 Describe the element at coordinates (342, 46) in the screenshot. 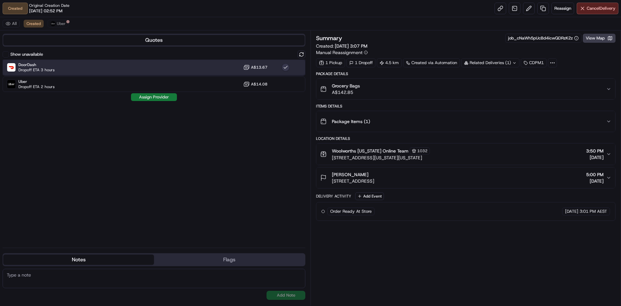

I see `span: Created:` at that location.